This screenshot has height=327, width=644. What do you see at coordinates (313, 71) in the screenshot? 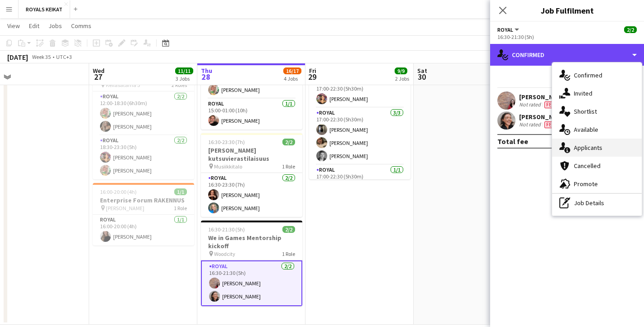
I see `span: Fri` at bounding box center [313, 71].